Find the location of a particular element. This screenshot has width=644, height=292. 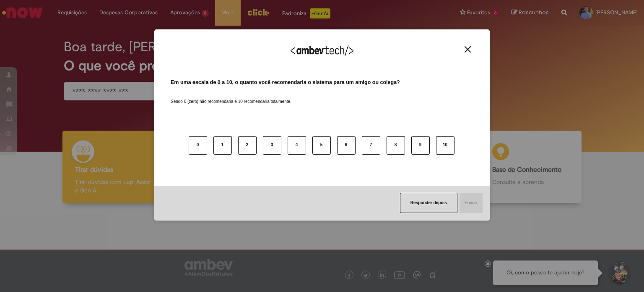

button: 1 is located at coordinates (223, 145).